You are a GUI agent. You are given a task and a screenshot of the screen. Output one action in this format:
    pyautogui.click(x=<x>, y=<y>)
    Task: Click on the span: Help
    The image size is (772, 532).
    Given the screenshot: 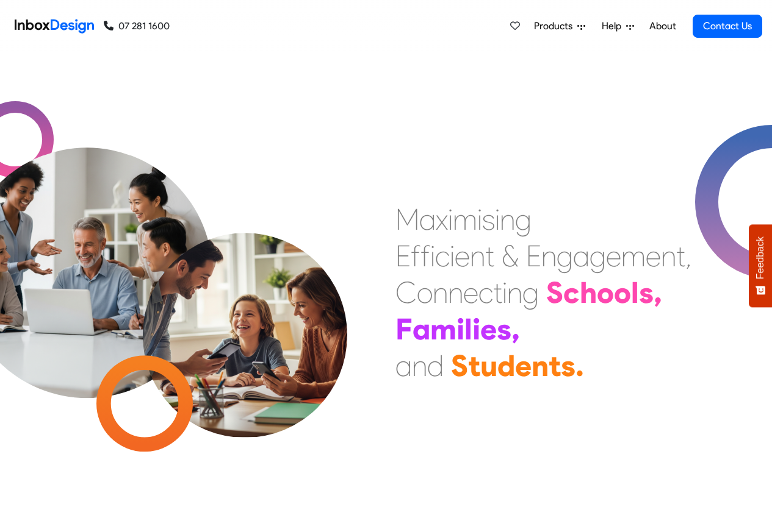 What is the action you would take?
    pyautogui.click(x=614, y=26)
    